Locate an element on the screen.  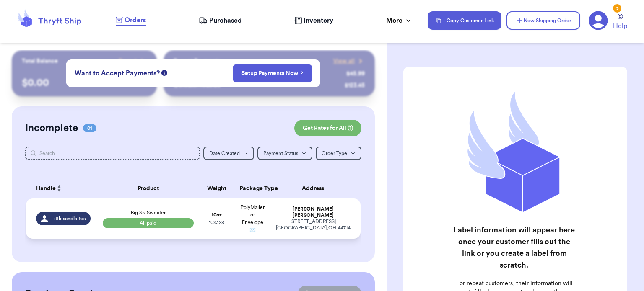
p: Total Balance is located at coordinates (40, 61).